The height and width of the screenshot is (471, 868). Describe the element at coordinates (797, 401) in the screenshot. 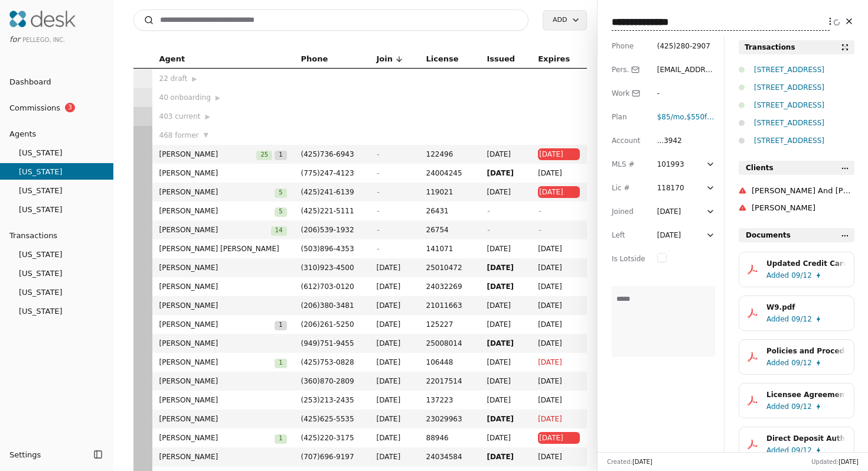

I see `button: Licensee Agreement.pdfAdded09/12` at that location.